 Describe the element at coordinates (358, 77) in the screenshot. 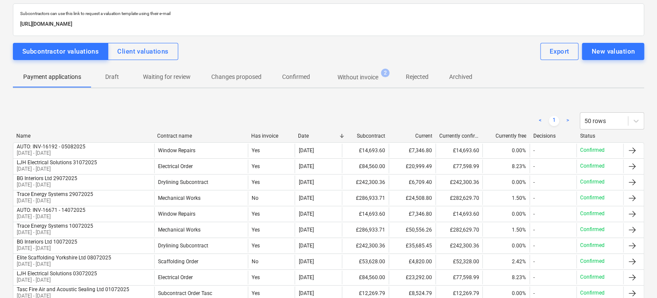

I see `p: Without invoice` at that location.